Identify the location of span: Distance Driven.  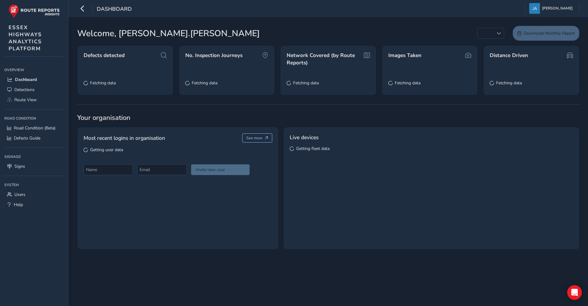
(509, 55).